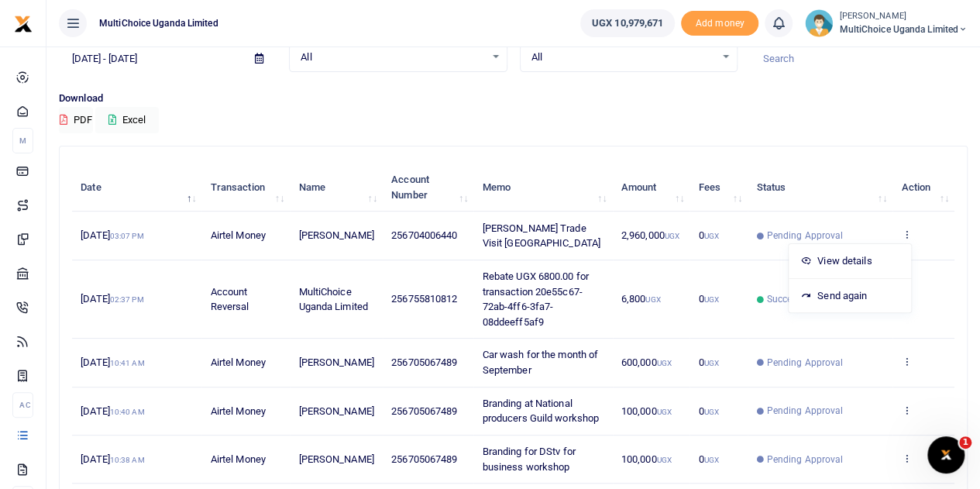 This screenshot has width=980, height=489. What do you see at coordinates (76, 120) in the screenshot?
I see `button: PDF` at bounding box center [76, 120].